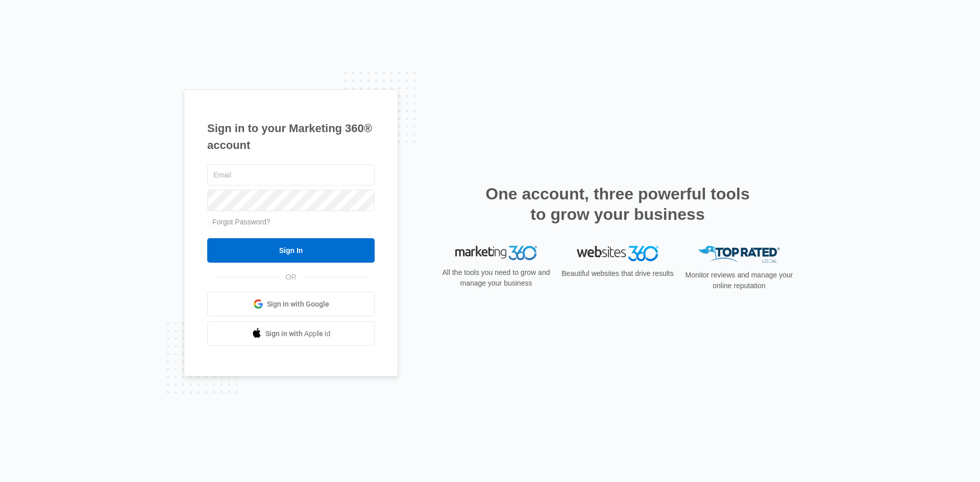 The width and height of the screenshot is (980, 482). What do you see at coordinates (291, 137) in the screenshot?
I see `h1: Sign in to your Marketing 360® account` at bounding box center [291, 137].